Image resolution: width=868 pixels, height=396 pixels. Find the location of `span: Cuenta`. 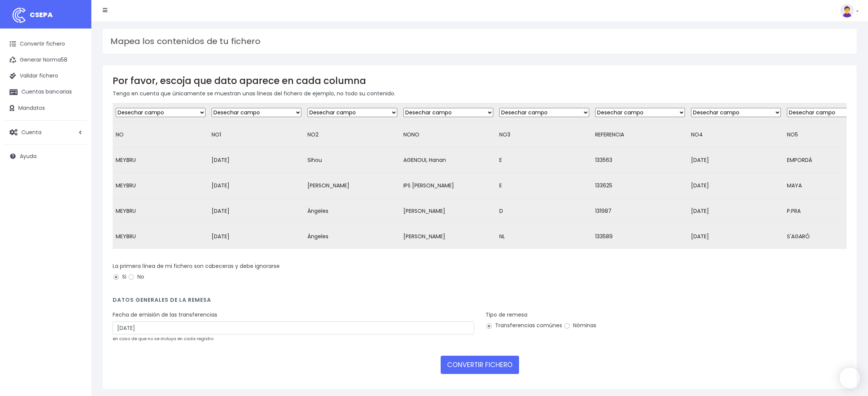

span: Cuenta is located at coordinates (31, 132).